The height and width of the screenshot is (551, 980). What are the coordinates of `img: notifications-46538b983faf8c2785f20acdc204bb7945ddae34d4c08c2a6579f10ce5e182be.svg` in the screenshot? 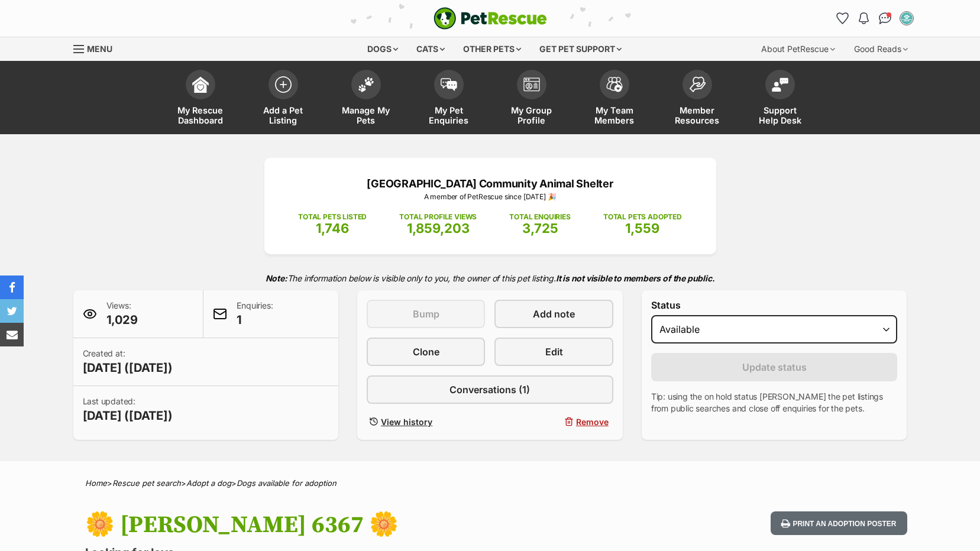 It's located at (864, 18).